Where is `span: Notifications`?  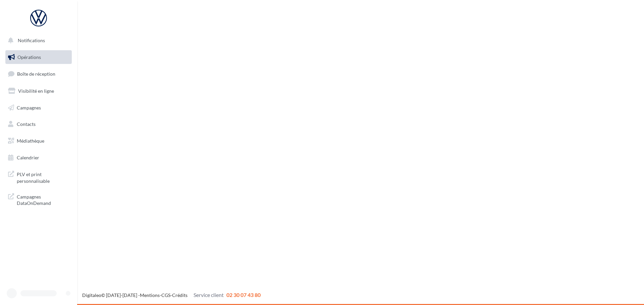
span: Notifications is located at coordinates (31, 40).